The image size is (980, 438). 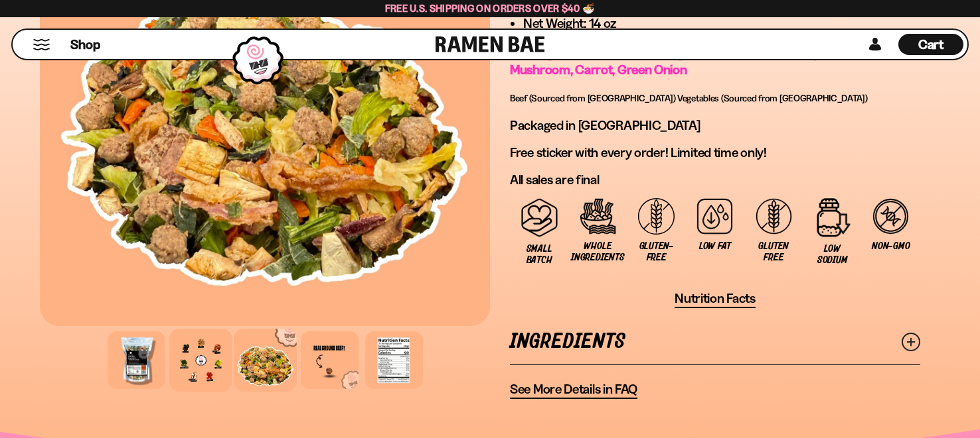 What do you see at coordinates (657, 252) in the screenshot?
I see `span: Gluten-free` at bounding box center [657, 252].